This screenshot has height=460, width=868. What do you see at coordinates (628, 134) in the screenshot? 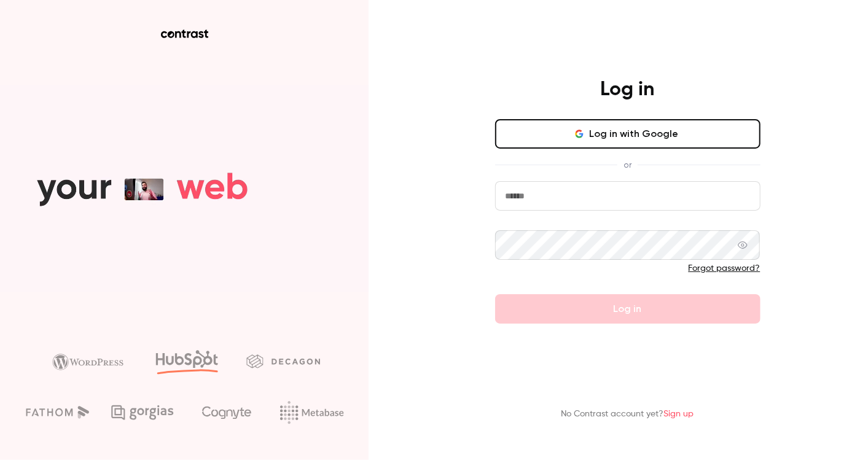
I see `button: Log in with Google` at bounding box center [628, 134].